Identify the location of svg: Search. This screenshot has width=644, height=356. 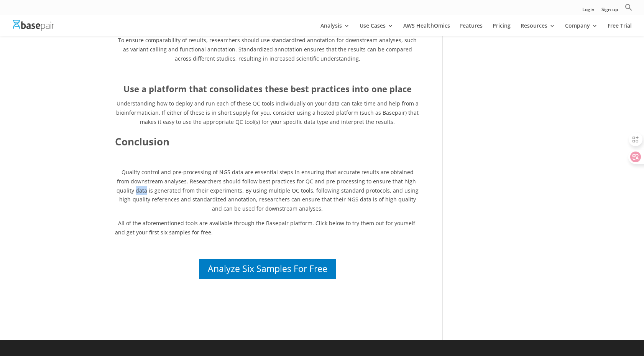
(629, 7).